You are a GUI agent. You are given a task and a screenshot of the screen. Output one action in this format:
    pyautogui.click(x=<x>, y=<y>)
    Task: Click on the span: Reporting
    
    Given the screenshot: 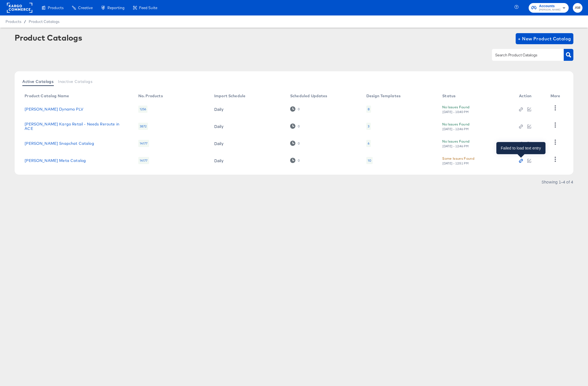 What is the action you would take?
    pyautogui.click(x=116, y=8)
    